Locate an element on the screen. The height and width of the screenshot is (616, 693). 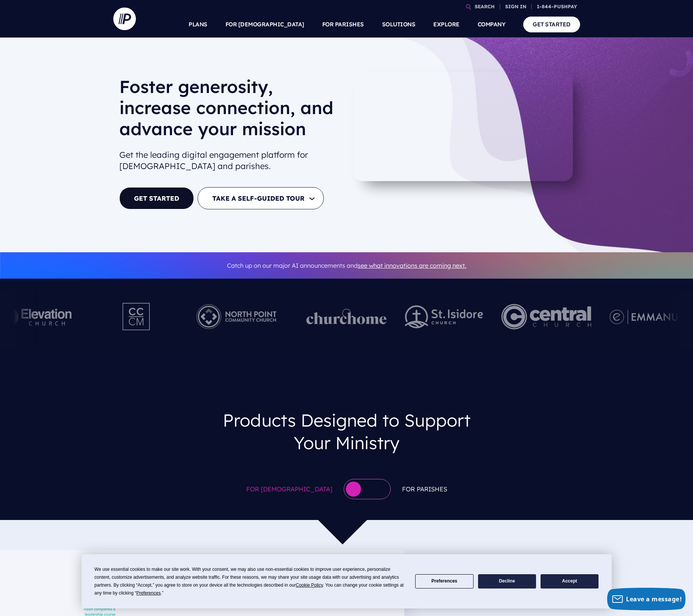
span: Preferences is located at coordinates (148, 593).